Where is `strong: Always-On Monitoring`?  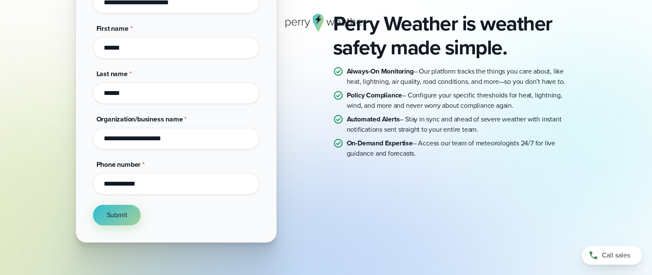
strong: Always-On Monitoring is located at coordinates (380, 71).